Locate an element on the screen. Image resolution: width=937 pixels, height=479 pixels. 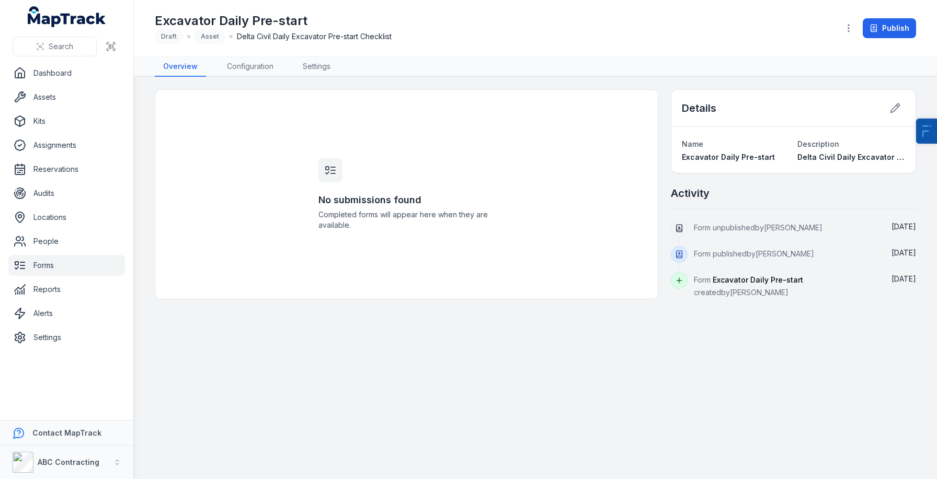
a: Locations is located at coordinates (66, 217).